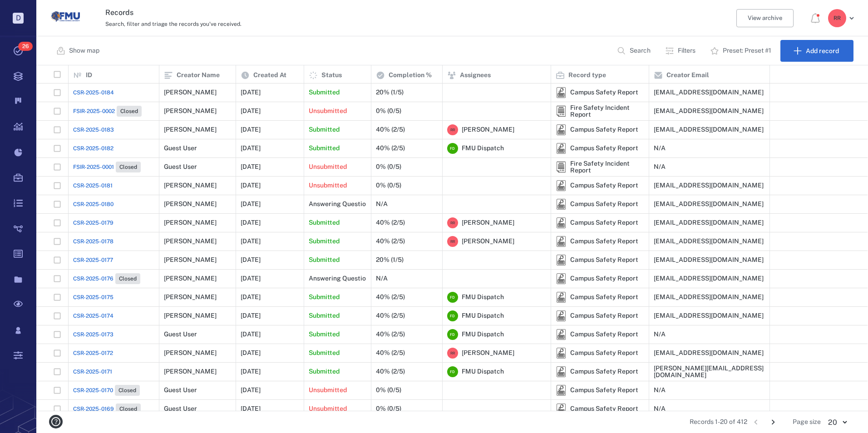 The height and width of the screenshot is (433, 868). I want to click on span: CSR-2025-0172, so click(93, 353).